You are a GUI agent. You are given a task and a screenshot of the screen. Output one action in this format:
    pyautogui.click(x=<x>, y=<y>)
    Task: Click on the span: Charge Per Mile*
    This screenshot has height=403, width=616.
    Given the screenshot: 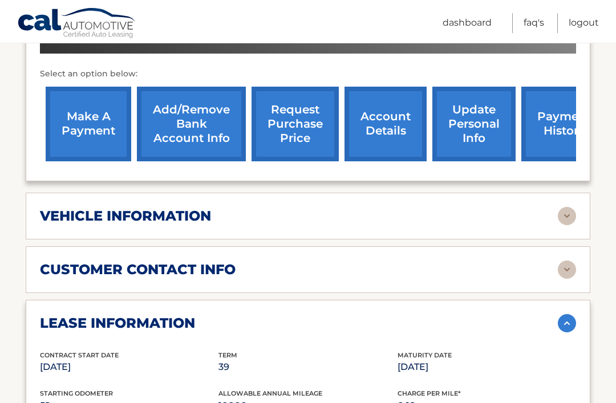 What is the action you would take?
    pyautogui.click(x=429, y=393)
    